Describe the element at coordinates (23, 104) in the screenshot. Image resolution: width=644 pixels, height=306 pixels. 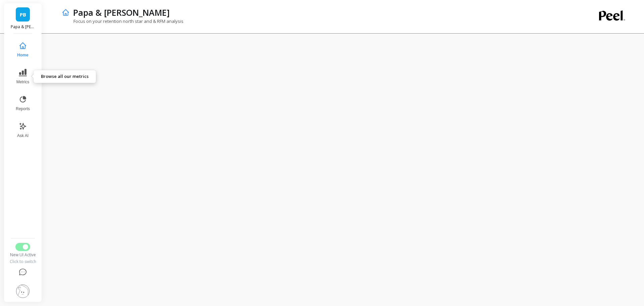
I see `button: Reports` at that location.